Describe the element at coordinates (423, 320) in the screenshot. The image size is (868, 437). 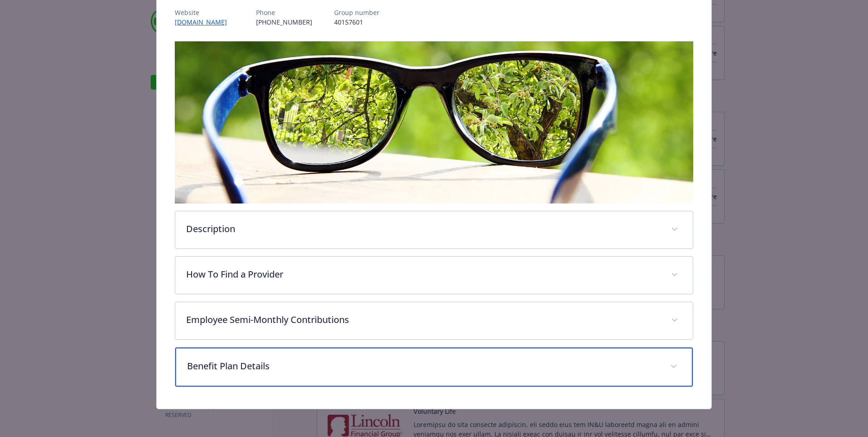
I see `p: Employee Semi-Monthly Contributions` at that location.